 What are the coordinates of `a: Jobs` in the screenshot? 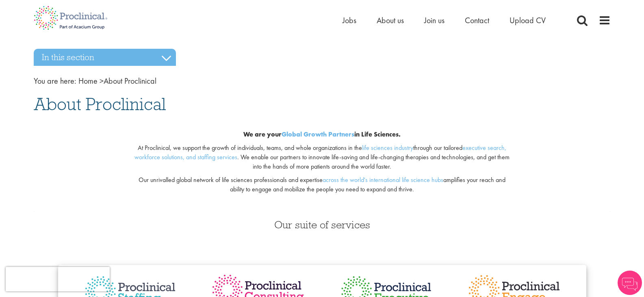 It's located at (350, 20).